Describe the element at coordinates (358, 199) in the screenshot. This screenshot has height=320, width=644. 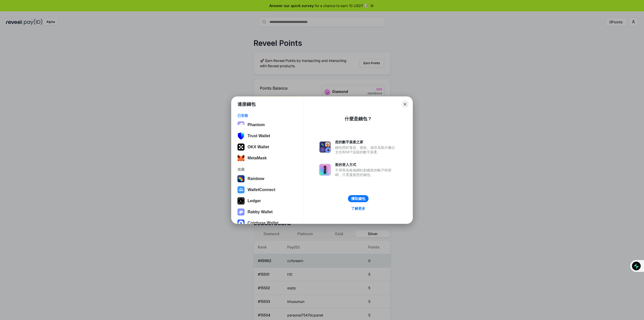
I see `button: 獲取錢包` at that location.